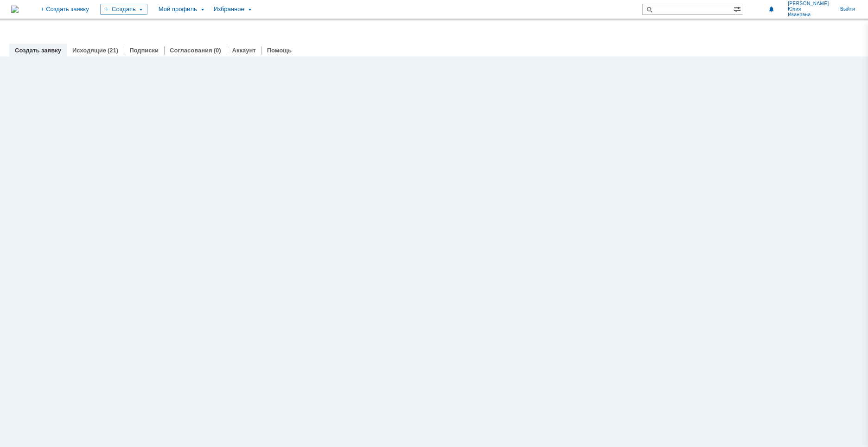  Describe the element at coordinates (124, 9) in the screenshot. I see `div: Создать` at that location.